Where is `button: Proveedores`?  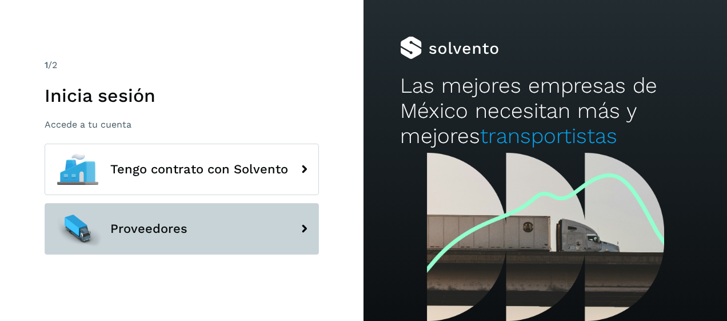 button: Proveedores is located at coordinates (182, 229).